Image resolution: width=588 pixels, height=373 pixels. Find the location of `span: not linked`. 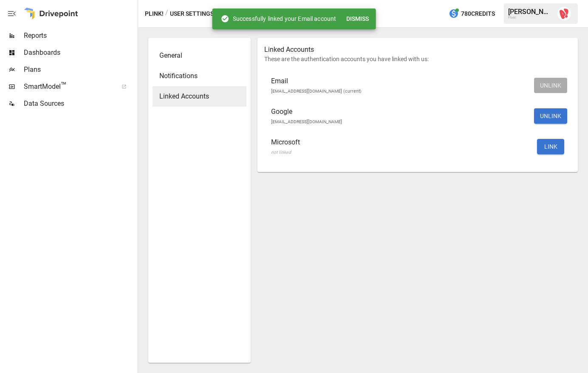

span: not linked is located at coordinates (281, 152).